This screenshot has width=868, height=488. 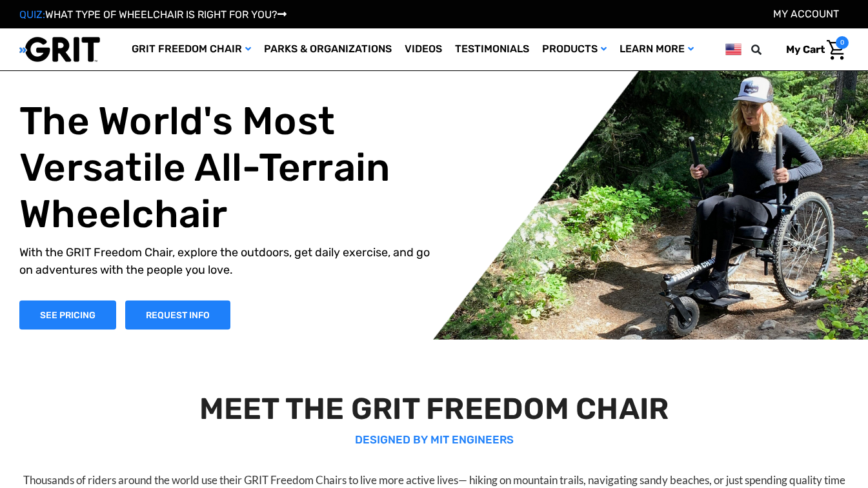 I want to click on a: Account, so click(x=806, y=14).